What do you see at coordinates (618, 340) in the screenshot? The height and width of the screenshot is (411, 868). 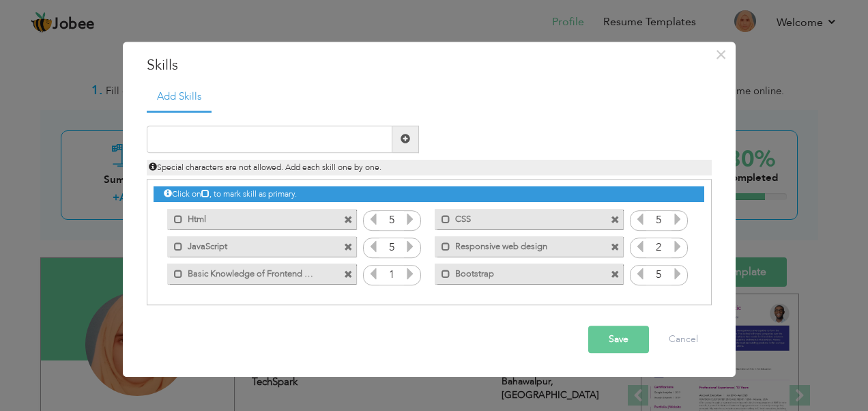 I see `button: Save` at bounding box center [618, 340].